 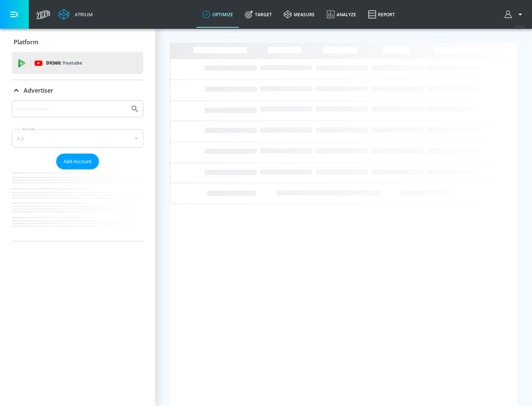 I want to click on span: Add Account, so click(x=78, y=161).